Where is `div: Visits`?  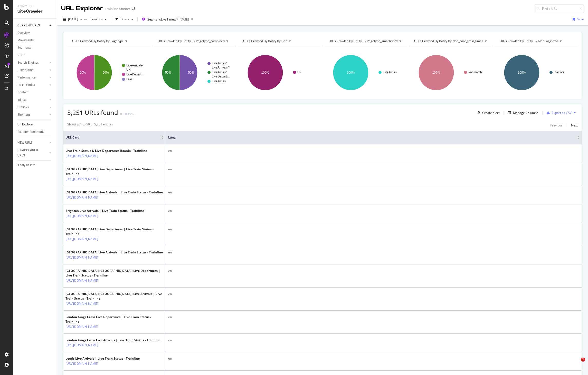 div: Visits is located at coordinates (21, 55).